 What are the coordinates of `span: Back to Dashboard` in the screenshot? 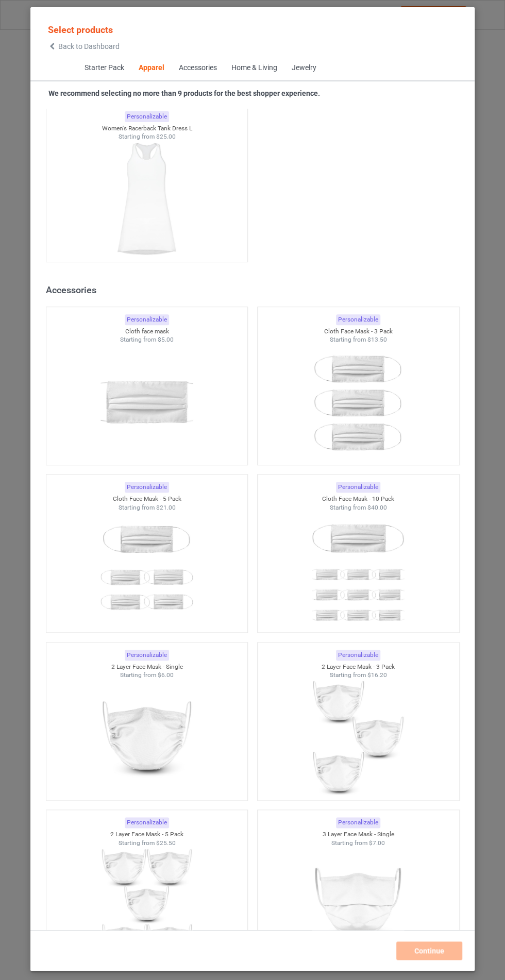 It's located at (88, 47).